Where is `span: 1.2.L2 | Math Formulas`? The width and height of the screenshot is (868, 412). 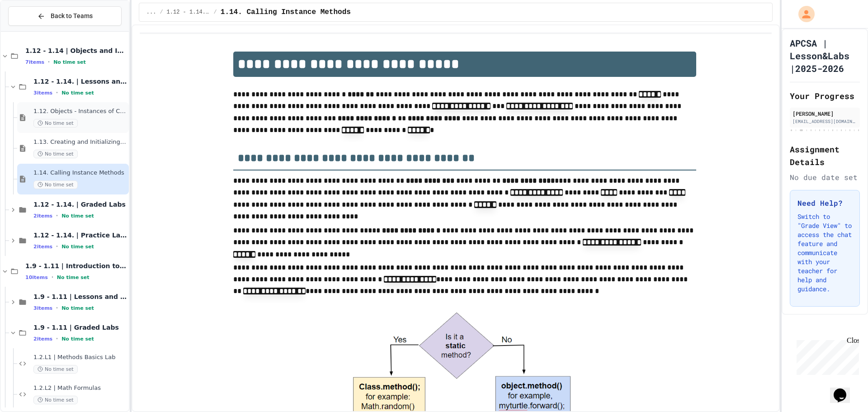
span: 1.2.L2 | Math Formulas is located at coordinates (80, 388).